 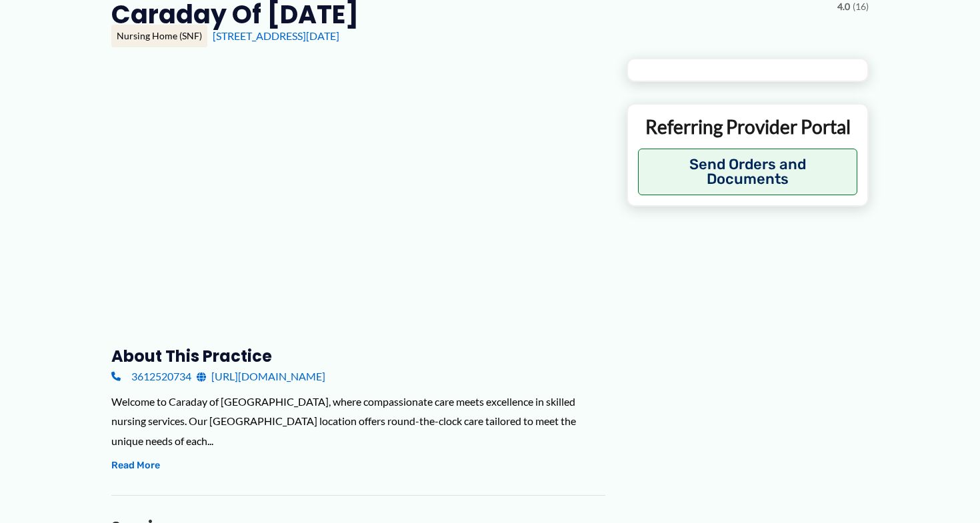 What do you see at coordinates (136, 466) in the screenshot?
I see `button: Read More` at bounding box center [136, 466].